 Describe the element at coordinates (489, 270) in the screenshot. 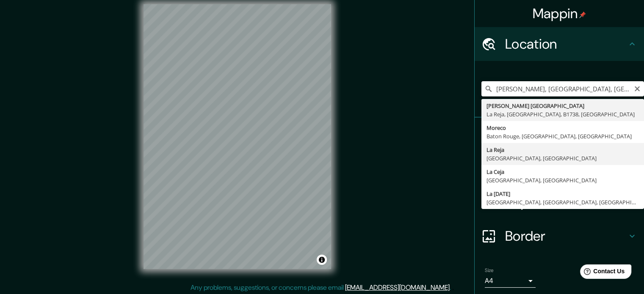

I see `label: Size` at that location.